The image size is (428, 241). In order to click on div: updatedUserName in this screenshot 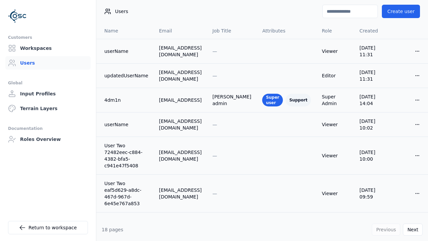, I will do `click(126, 76)`.